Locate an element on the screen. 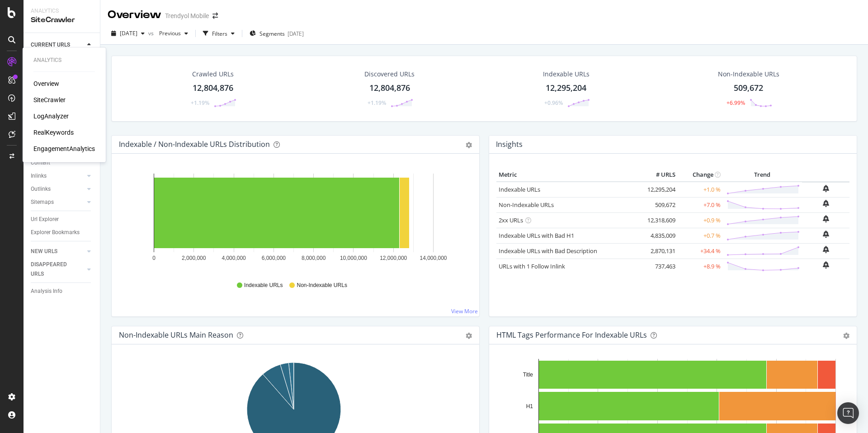 This screenshot has height=433, width=868. div: +1.19% is located at coordinates (200, 103).